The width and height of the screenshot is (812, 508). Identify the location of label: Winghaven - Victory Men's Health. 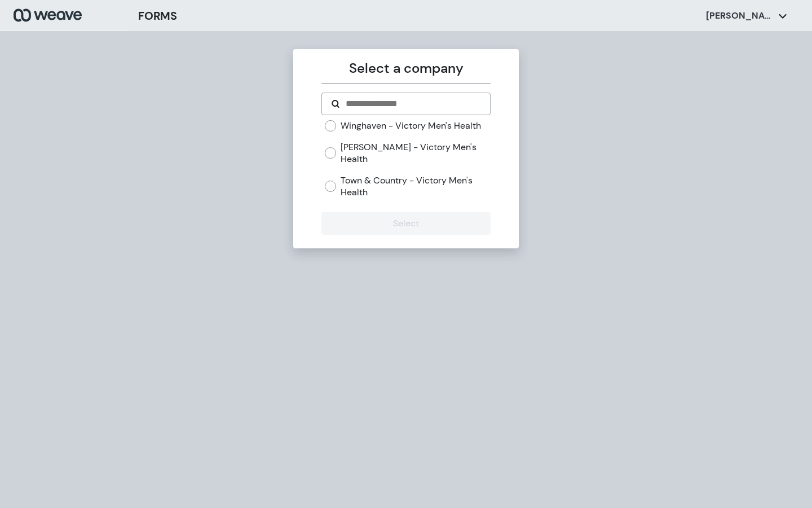
(410, 126).